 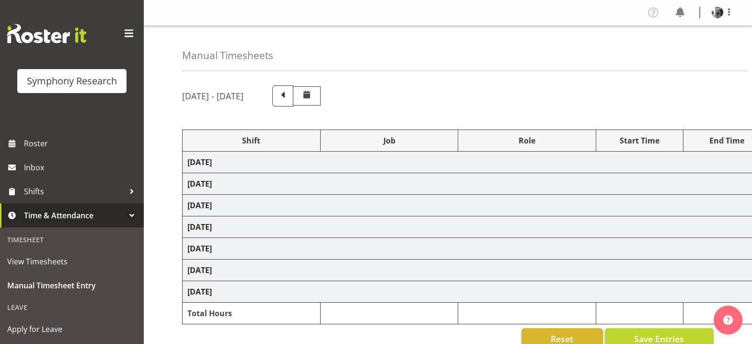 I want to click on span: Inbox, so click(x=81, y=167).